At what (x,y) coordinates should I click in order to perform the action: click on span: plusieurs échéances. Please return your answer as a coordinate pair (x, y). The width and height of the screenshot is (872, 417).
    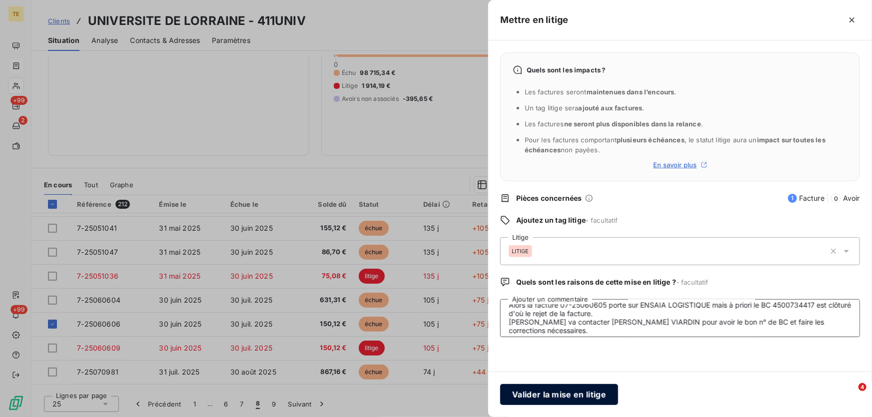
    Looking at the image, I should click on (650, 140).